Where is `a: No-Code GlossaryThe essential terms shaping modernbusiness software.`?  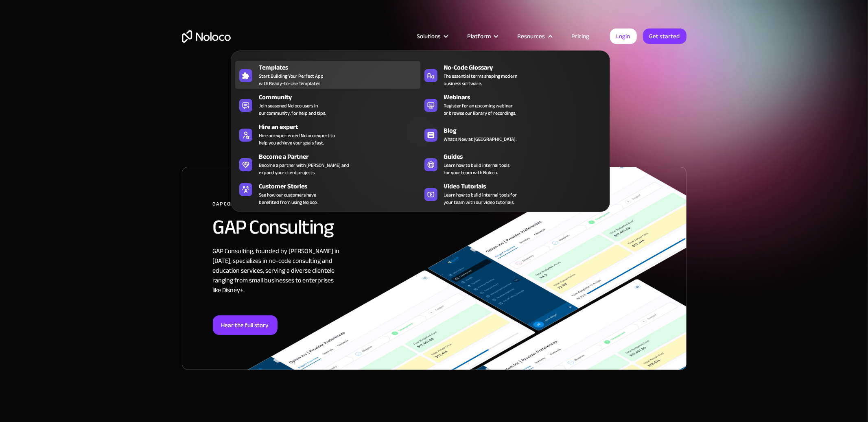
a: No-Code GlossaryThe essential terms shaping modernbusiness software. is located at coordinates (513, 75).